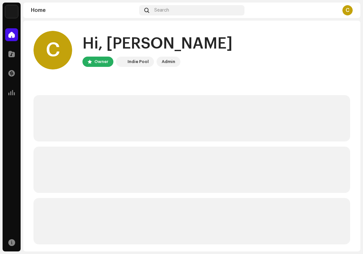 This screenshot has width=363, height=254. Describe the element at coordinates (101, 62) in the screenshot. I see `div: Owner` at that location.